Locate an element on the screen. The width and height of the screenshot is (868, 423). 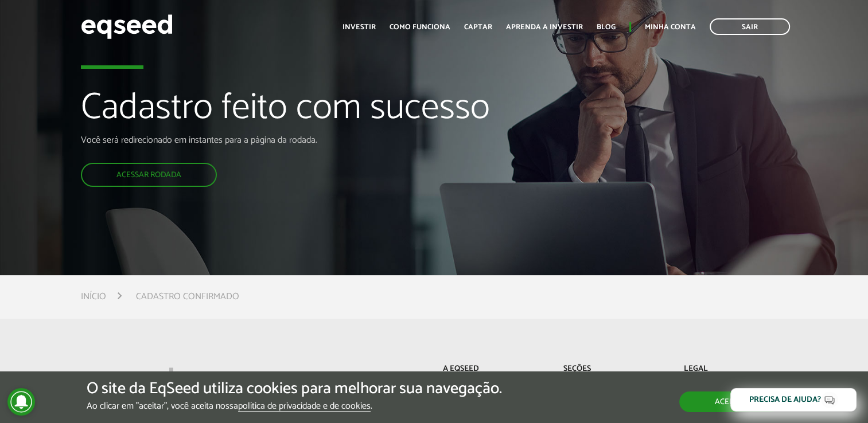
a: Como funciona is located at coordinates (420, 27).